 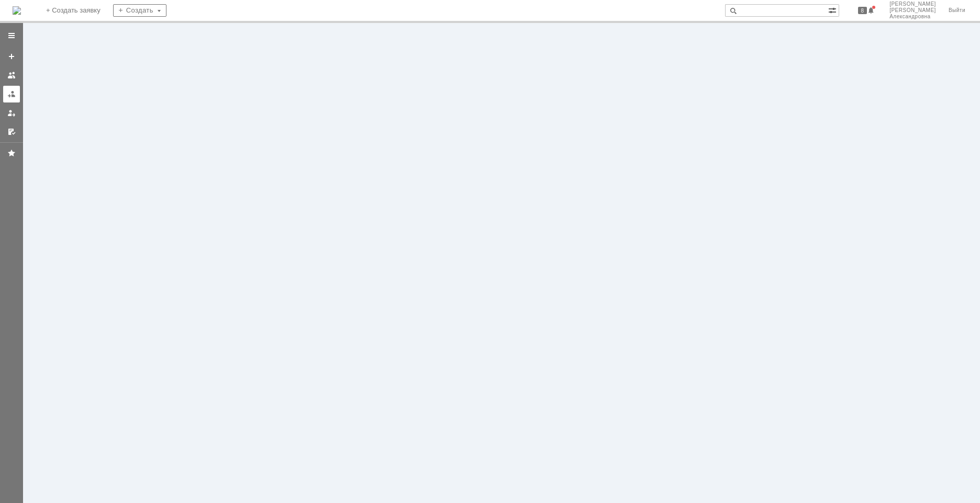 What do you see at coordinates (12, 113) in the screenshot?
I see `a: Мои заявки` at bounding box center [12, 113].